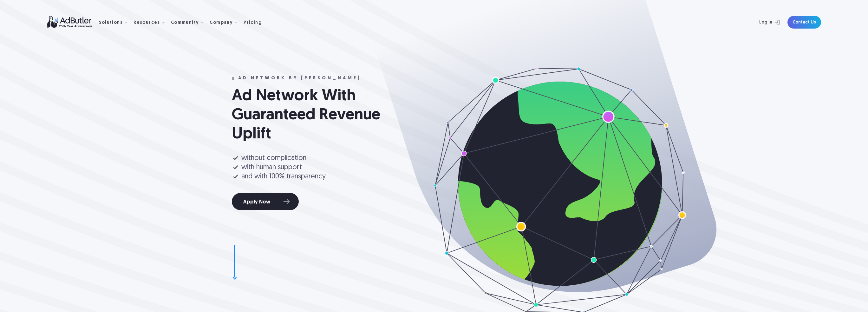 The image size is (868, 312). Describe the element at coordinates (311, 116) in the screenshot. I see `h1: Ad Network With Guaranteed Revenue Uplift` at that location.